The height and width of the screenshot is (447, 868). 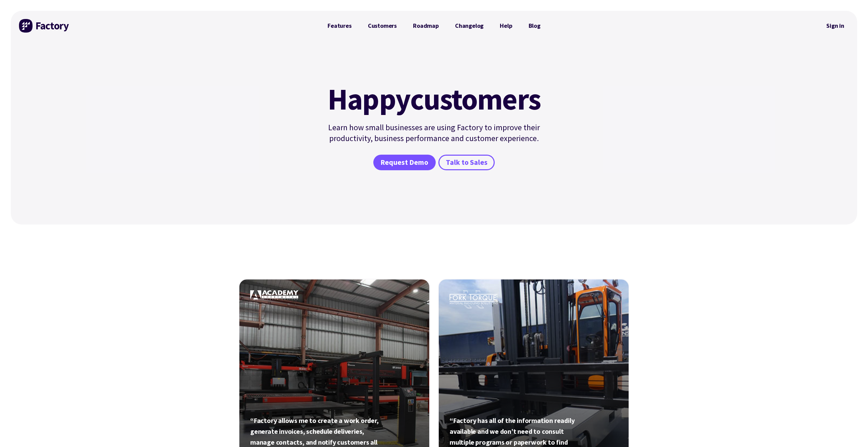 What do you see at coordinates (434, 26) in the screenshot?
I see `nav: Primary Navigation` at bounding box center [434, 26].